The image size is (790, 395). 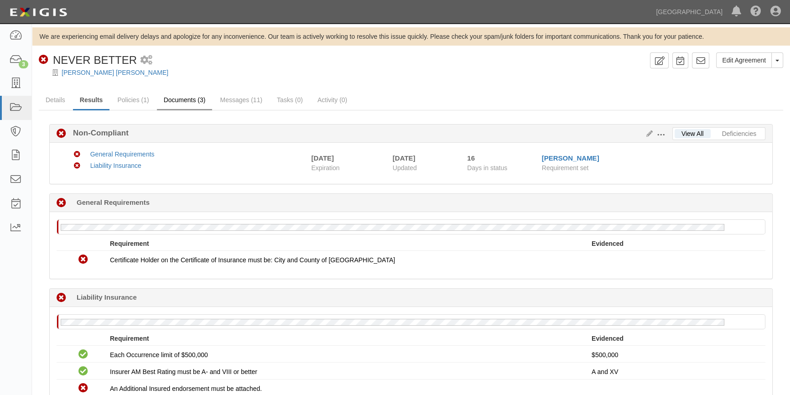 I want to click on div: Since 08/03/2025, so click(x=501, y=158).